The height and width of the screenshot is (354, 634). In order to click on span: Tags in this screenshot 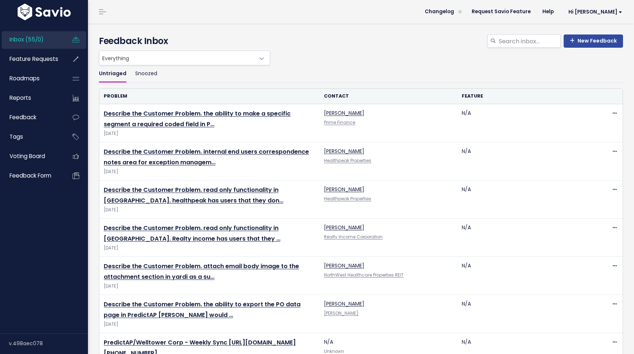, I will do `click(16, 136)`.